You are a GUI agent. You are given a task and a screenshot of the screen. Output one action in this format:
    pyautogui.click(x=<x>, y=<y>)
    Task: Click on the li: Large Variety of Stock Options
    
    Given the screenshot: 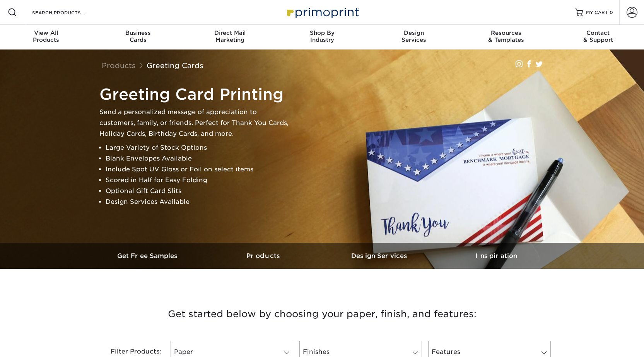 What is the action you would take?
    pyautogui.click(x=199, y=148)
    